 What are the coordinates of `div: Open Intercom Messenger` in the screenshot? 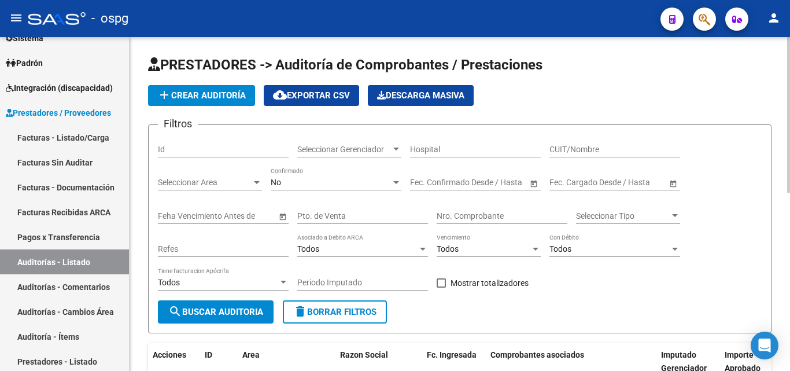 It's located at (765, 345).